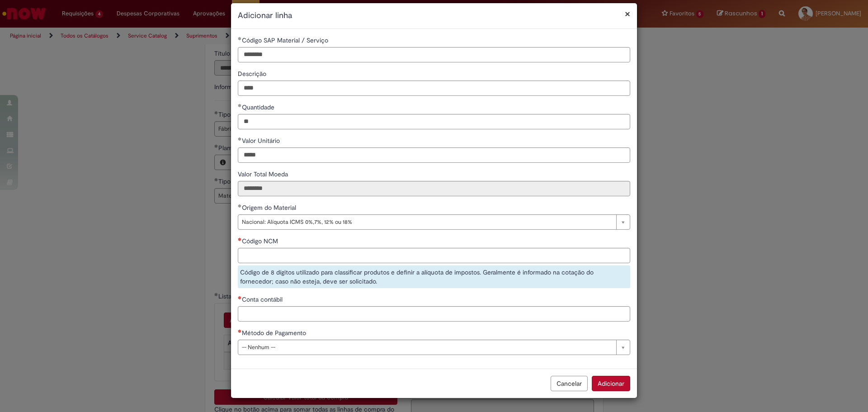 The image size is (868, 412). Describe the element at coordinates (262, 141) in the screenshot. I see `span: Valor Unitário` at that location.